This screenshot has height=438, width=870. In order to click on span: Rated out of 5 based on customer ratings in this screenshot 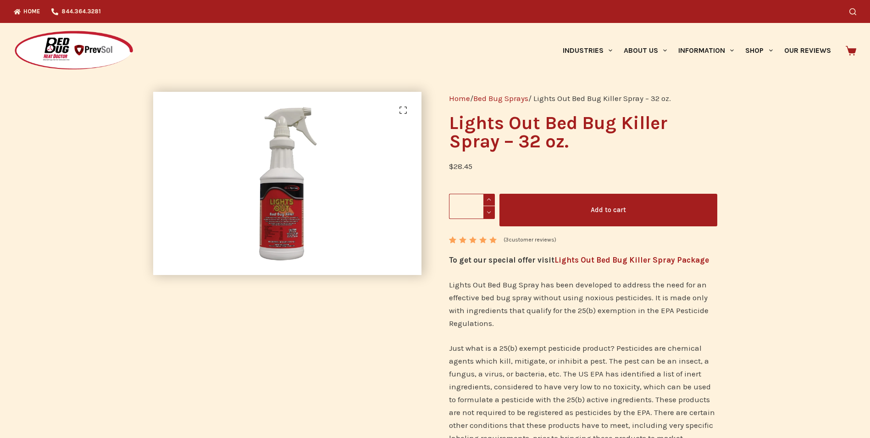, I will do `click(473, 264)`.